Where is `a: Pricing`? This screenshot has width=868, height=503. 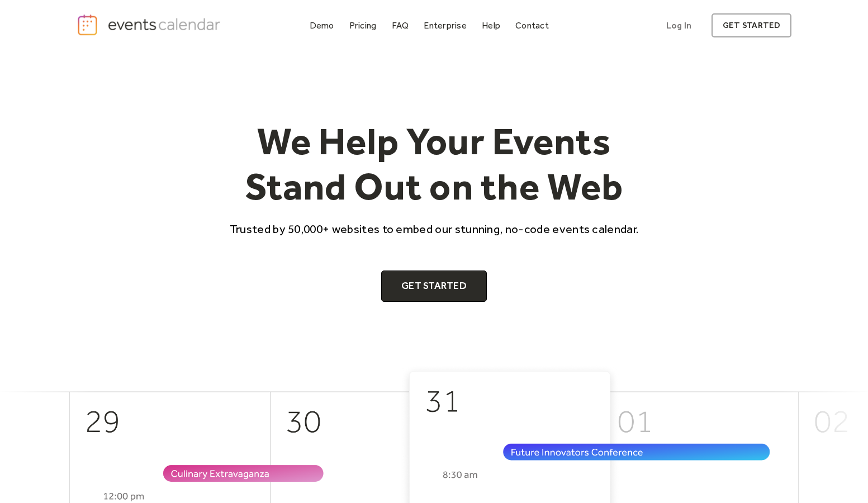
a: Pricing is located at coordinates (363, 25).